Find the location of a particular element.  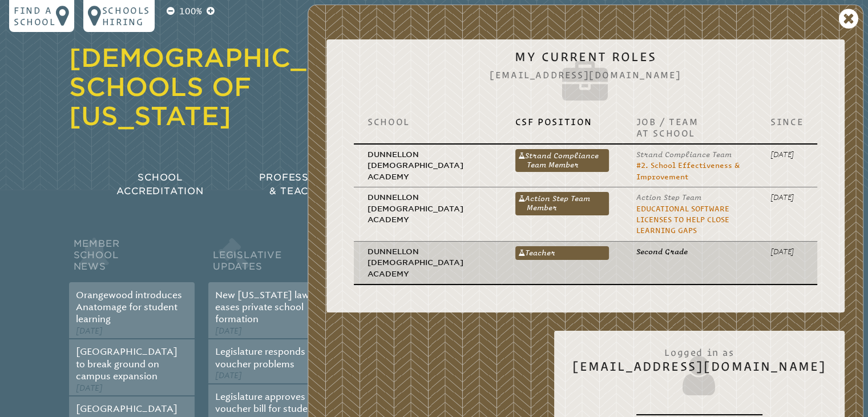

span: Professional Development & Teacher Certification is located at coordinates (343, 184).